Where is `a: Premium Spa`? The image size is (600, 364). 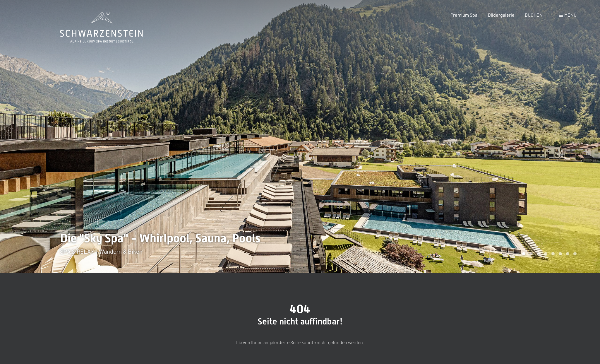 a: Premium Spa is located at coordinates (464, 14).